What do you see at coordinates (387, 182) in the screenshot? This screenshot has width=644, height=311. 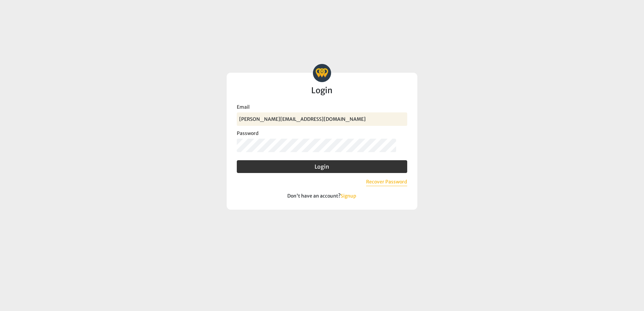 I see `button: Recover Password` at bounding box center [387, 182].